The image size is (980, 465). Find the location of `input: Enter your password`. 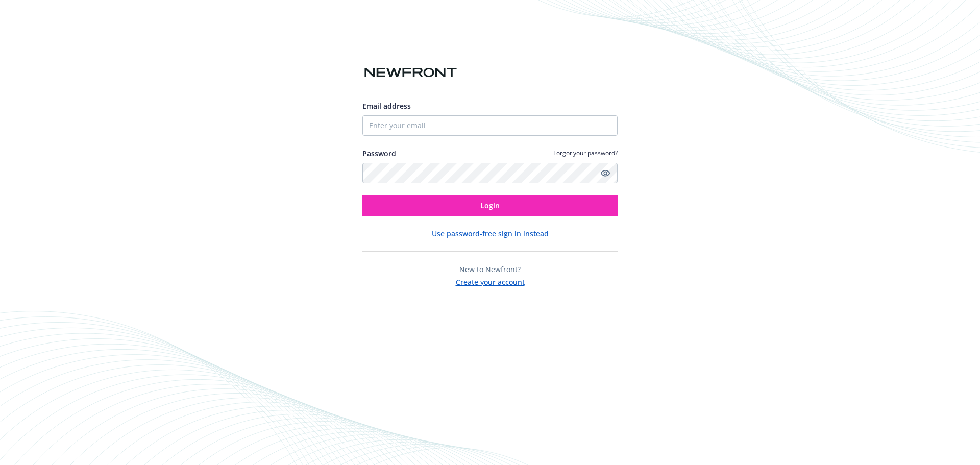

input: Enter your password is located at coordinates (490, 173).